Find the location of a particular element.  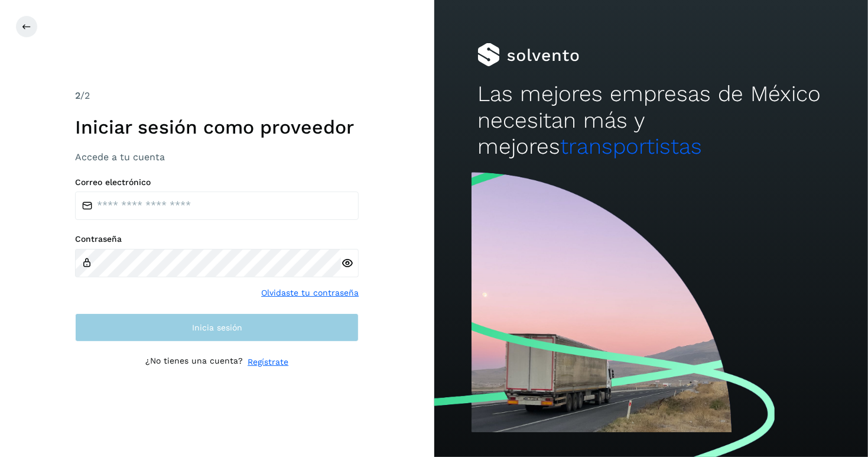

span: Inicia sesión is located at coordinates (217, 328).